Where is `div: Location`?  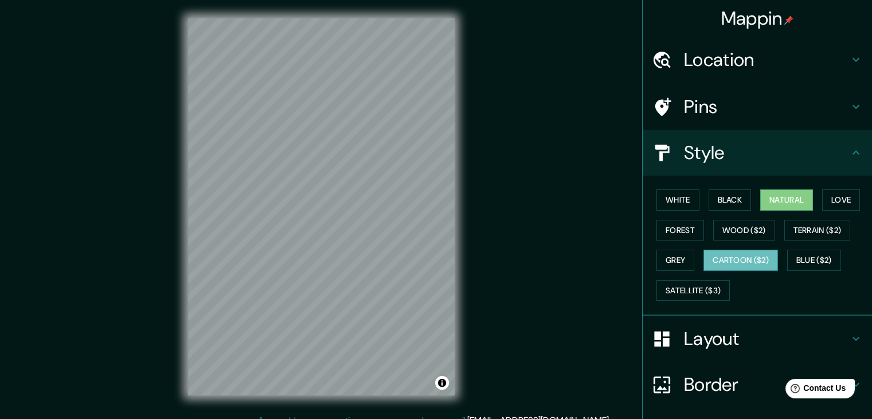 div: Location is located at coordinates (758, 60).